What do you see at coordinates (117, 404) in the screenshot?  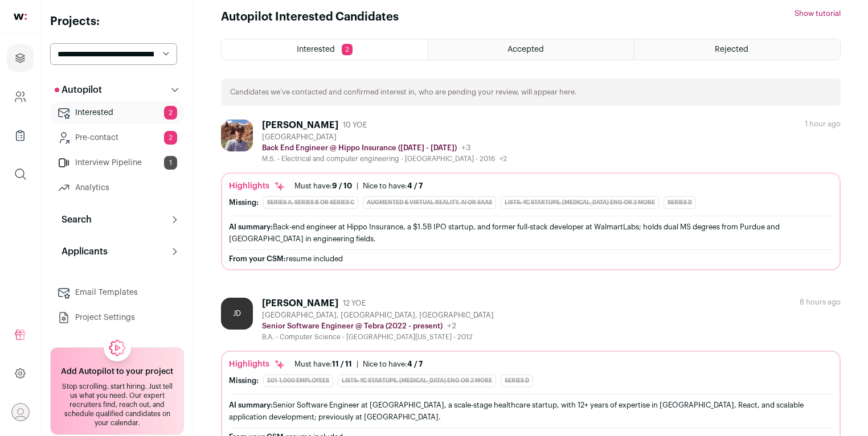 I see `div: Stop scrolling, start hiring. Just tell us what you need. Our expert recruiters find, reach out, ...` at bounding box center [117, 404].